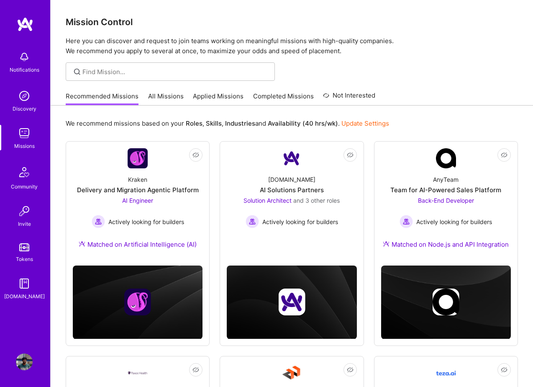 This screenshot has width=533, height=387. What do you see at coordinates (292, 46) in the screenshot?
I see `p: Here you can discover and request to join teams working on meaningful missions with high-quality ...` at bounding box center [292, 46].